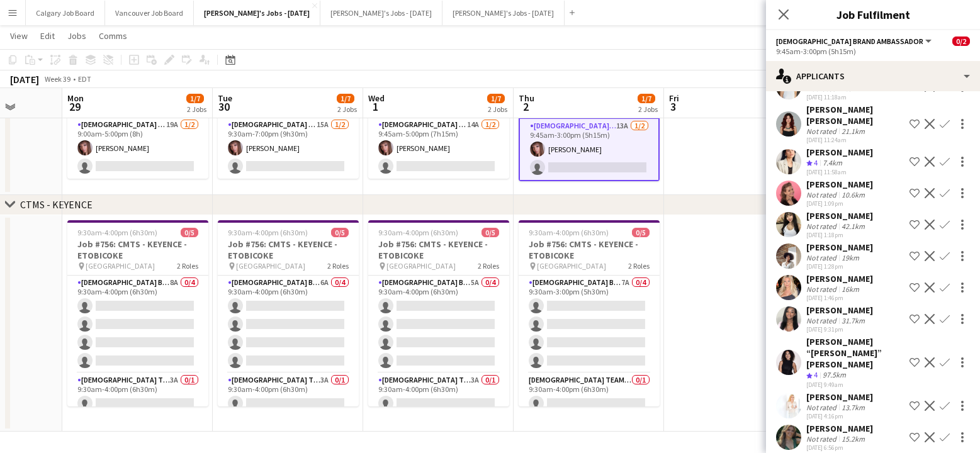 The image size is (980, 453). I want to click on span: 3, so click(673, 106).